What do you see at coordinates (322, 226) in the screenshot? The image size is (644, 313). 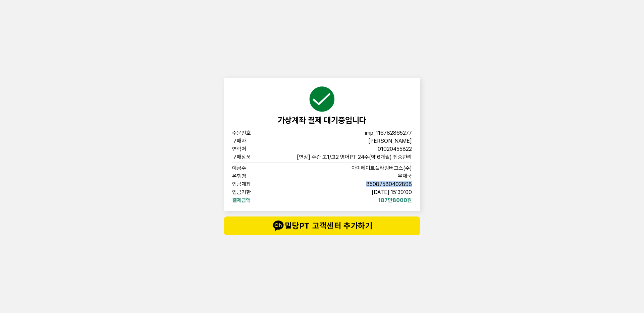 I see `button: talk밀당PT 고객센터 추가하기` at bounding box center [322, 226].